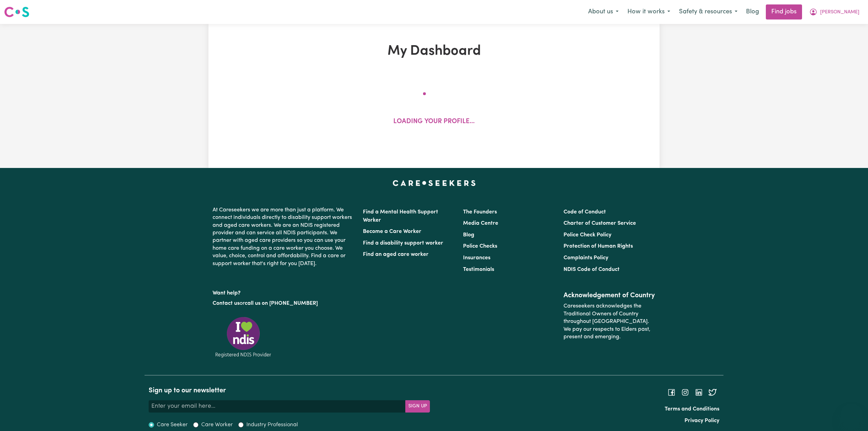 The height and width of the screenshot is (431, 868). Describe the element at coordinates (418, 406) in the screenshot. I see `button: Subscribe` at that location.